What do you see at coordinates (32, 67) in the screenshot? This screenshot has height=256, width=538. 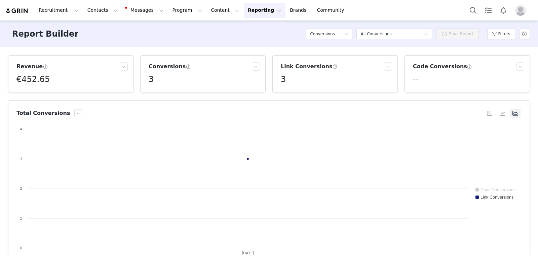 I see `h3: Revenue` at bounding box center [32, 67].